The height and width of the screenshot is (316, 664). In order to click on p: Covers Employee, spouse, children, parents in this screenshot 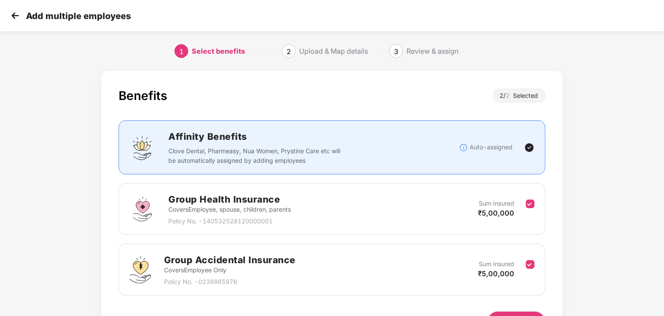, I will do `click(230, 210)`.